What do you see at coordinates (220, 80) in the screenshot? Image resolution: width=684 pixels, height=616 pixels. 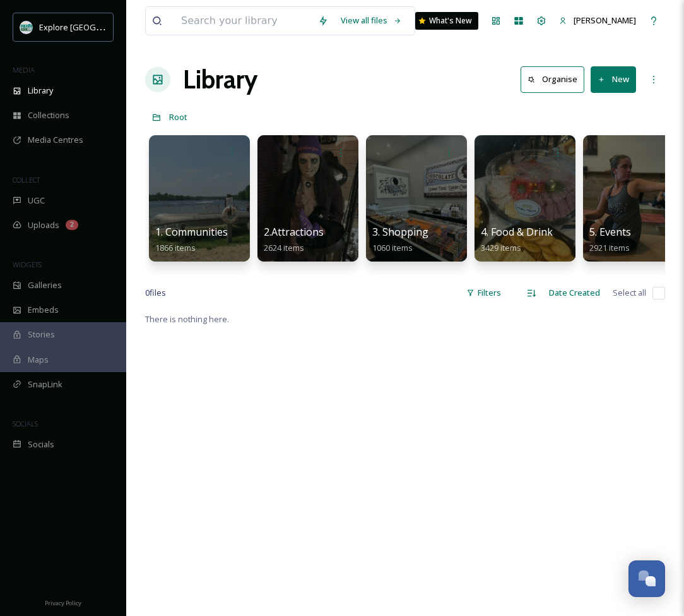 I see `h1: Library` at bounding box center [220, 80].